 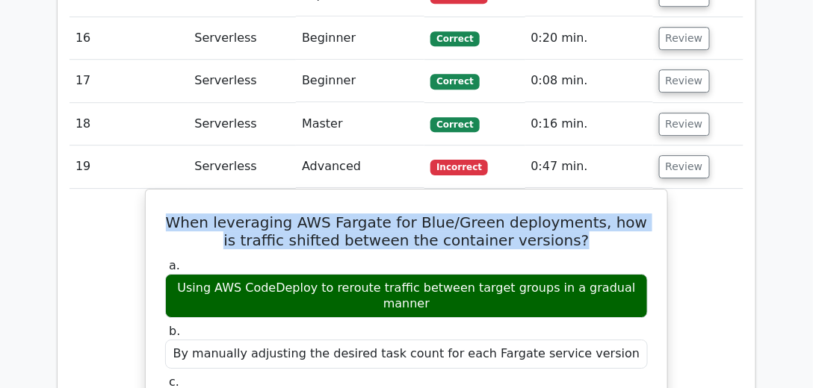 I want to click on td: Advanced, so click(x=360, y=167).